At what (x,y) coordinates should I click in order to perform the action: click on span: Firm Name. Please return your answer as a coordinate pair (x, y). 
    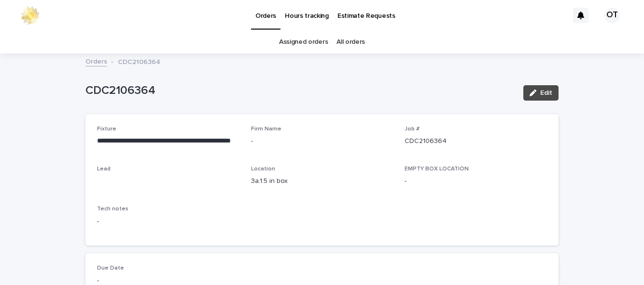
    Looking at the image, I should click on (266, 129).